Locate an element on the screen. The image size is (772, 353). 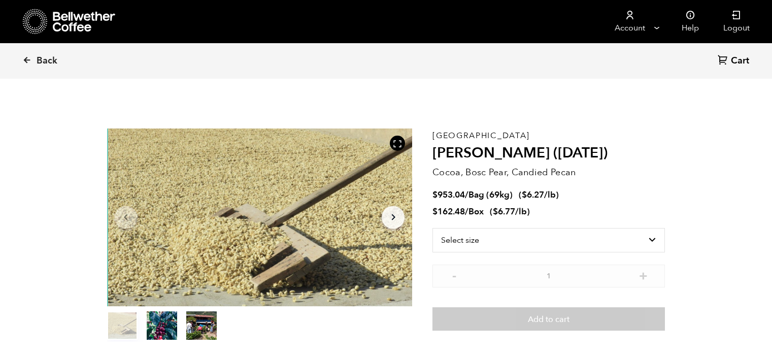
span: Box is located at coordinates (476, 211).